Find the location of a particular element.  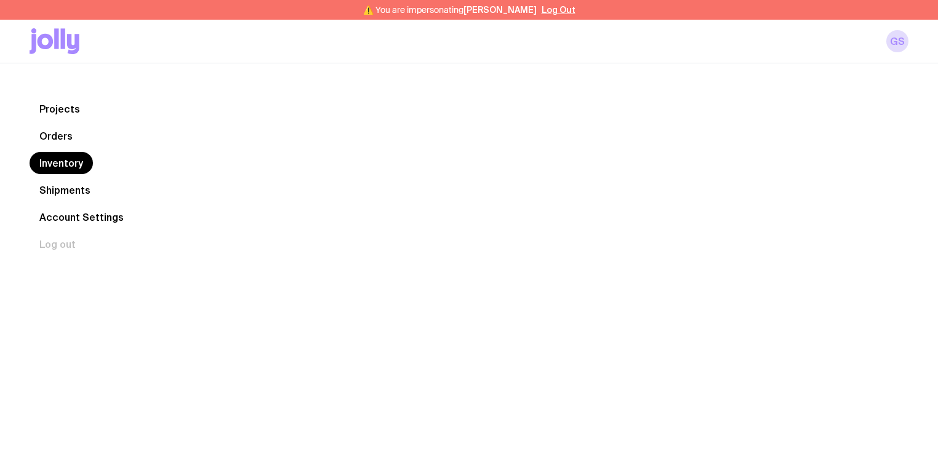

a: GS is located at coordinates (897, 41).